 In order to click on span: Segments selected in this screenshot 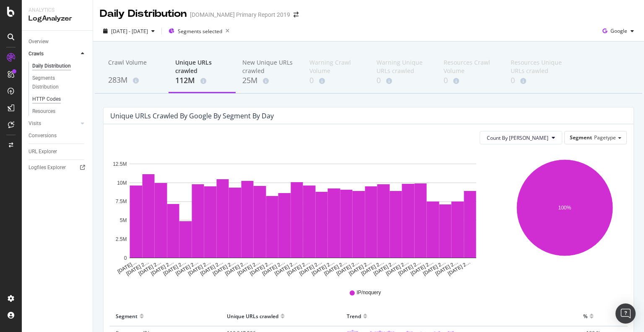, I will do `click(200, 31)`.